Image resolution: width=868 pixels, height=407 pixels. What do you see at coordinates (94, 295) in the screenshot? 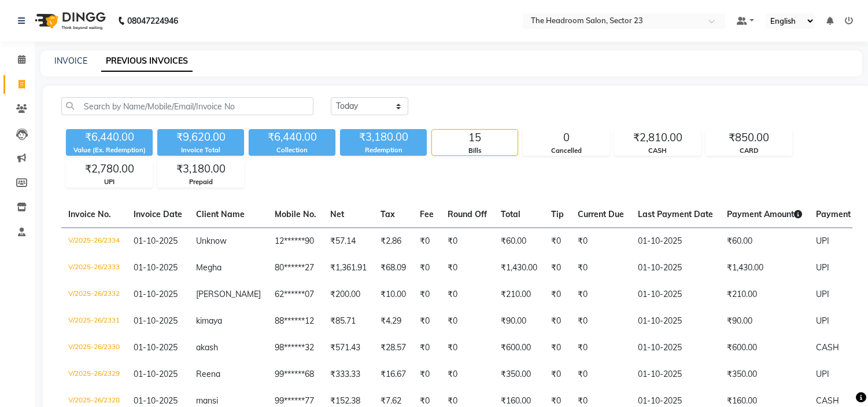
I see `td: V/2025-26/2332` at bounding box center [94, 295].